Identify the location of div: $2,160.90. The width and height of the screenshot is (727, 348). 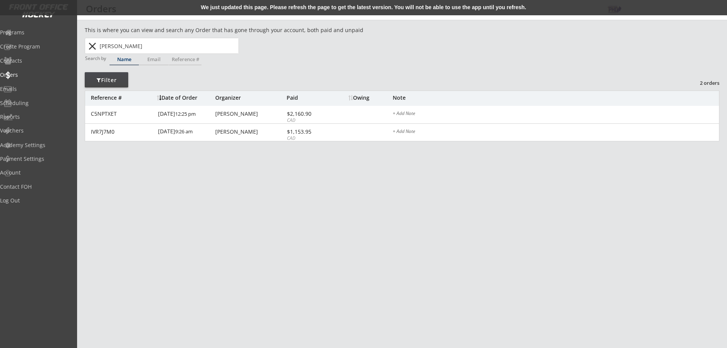
(307, 114).